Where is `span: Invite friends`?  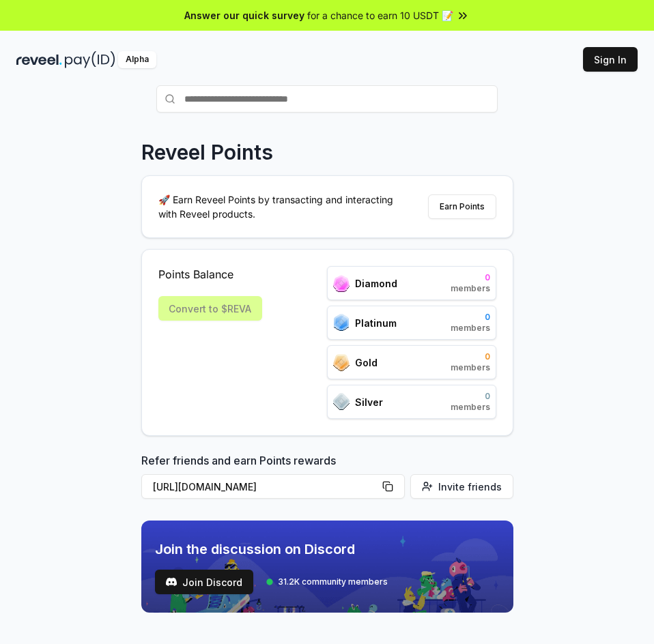 span: Invite friends is located at coordinates (470, 487).